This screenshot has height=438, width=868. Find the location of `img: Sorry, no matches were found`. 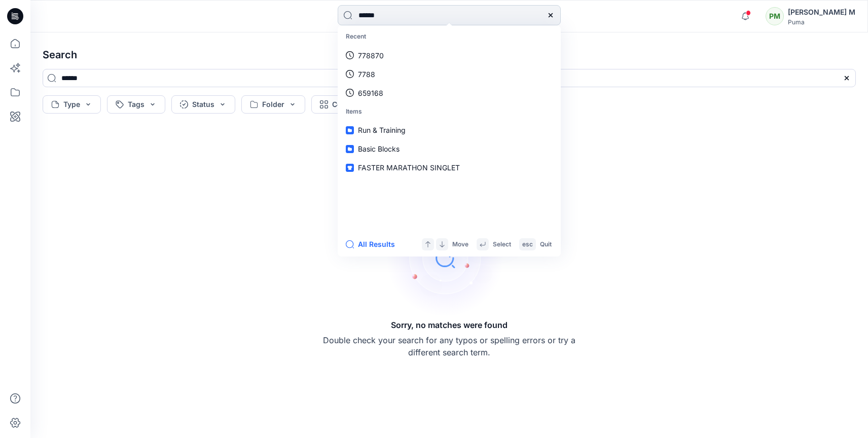

img: Sorry, no matches were found is located at coordinates (457, 258).